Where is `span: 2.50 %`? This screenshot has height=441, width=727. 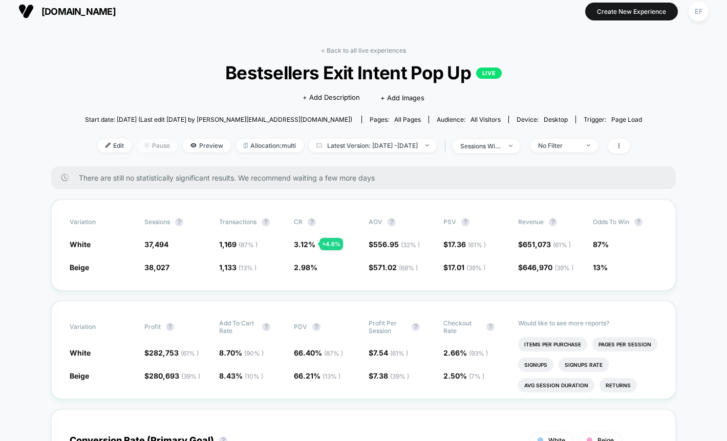
span: 2.50 % is located at coordinates (464, 376).